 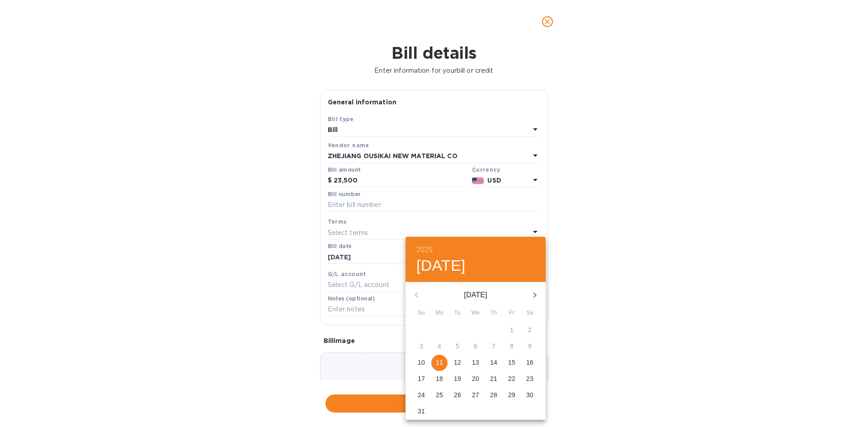 What do you see at coordinates (422, 411) in the screenshot?
I see `p: 31` at bounding box center [422, 411].